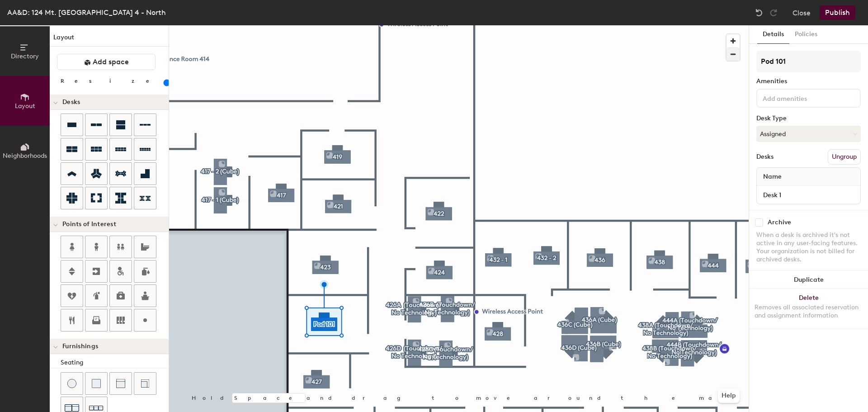 The image size is (868, 412). What do you see at coordinates (120, 384) in the screenshot?
I see `button: Couch (middle)` at bounding box center [120, 384].